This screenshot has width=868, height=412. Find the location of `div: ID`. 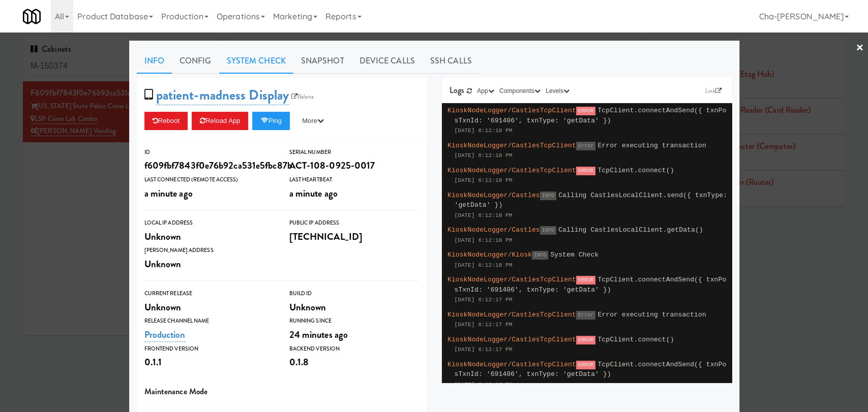

div: ID is located at coordinates (209, 152).